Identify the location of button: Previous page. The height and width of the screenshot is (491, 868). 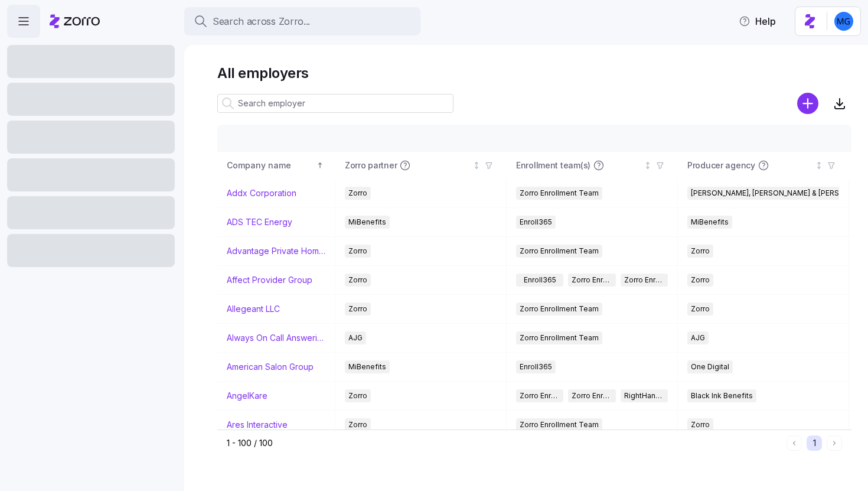
(794, 443).